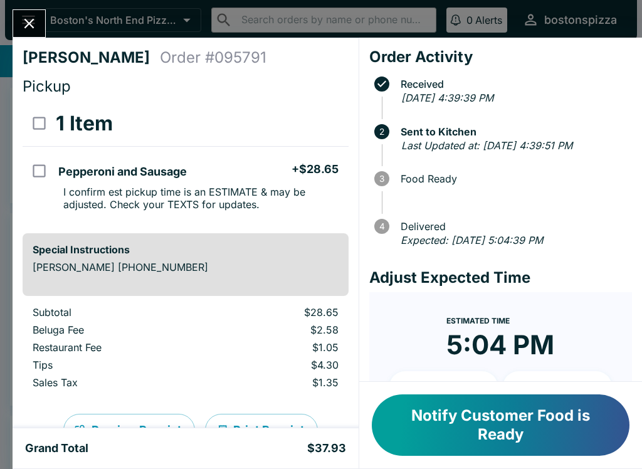 The image size is (642, 469). Describe the element at coordinates (513, 84) in the screenshot. I see `span: Received` at that location.